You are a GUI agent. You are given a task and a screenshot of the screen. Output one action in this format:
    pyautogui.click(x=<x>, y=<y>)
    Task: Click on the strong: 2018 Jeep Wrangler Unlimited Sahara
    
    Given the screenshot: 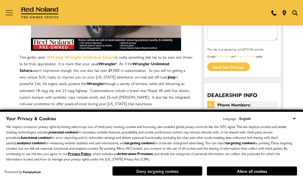 What is the action you would take?
    pyautogui.click(x=81, y=57)
    